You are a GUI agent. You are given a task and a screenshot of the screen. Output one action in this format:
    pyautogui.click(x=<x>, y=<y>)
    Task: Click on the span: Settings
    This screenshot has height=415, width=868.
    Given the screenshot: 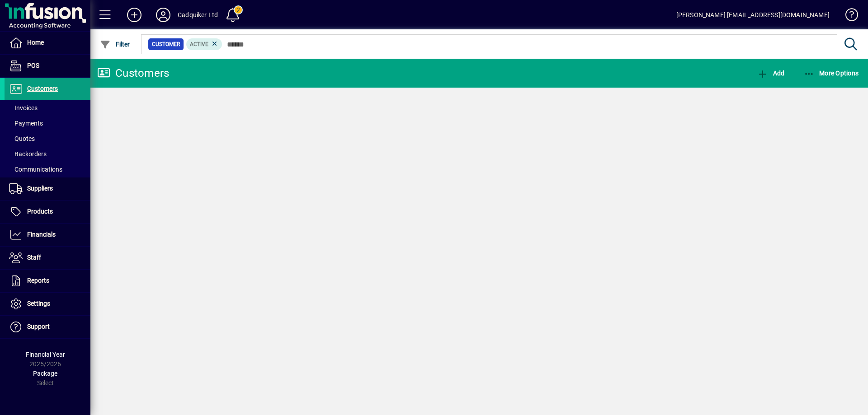 What is the action you would take?
    pyautogui.click(x=39, y=304)
    